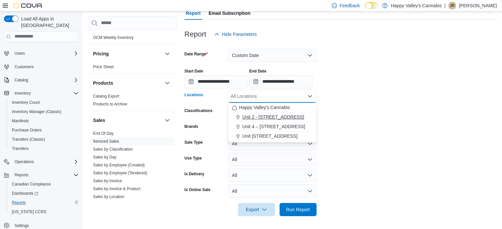 The height and width of the screenshot is (229, 502). What do you see at coordinates (20, 121) in the screenshot?
I see `a: Manifests` at bounding box center [20, 121].